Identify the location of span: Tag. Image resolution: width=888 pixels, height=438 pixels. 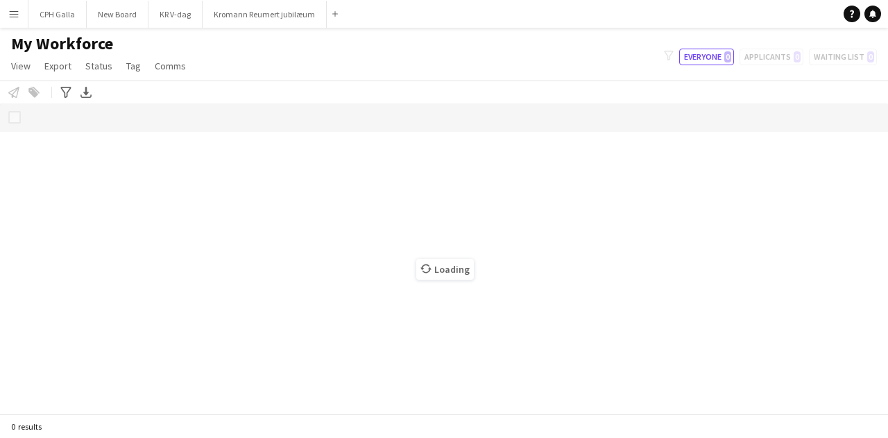
(133, 66).